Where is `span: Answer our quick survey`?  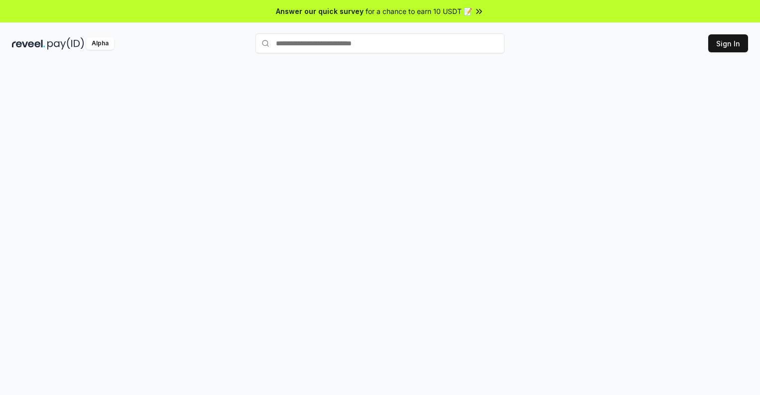
span: Answer our quick survey is located at coordinates (320, 11).